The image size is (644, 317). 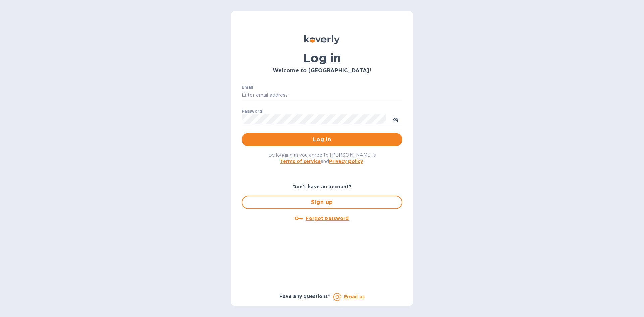 I want to click on label: Email, so click(x=247, y=88).